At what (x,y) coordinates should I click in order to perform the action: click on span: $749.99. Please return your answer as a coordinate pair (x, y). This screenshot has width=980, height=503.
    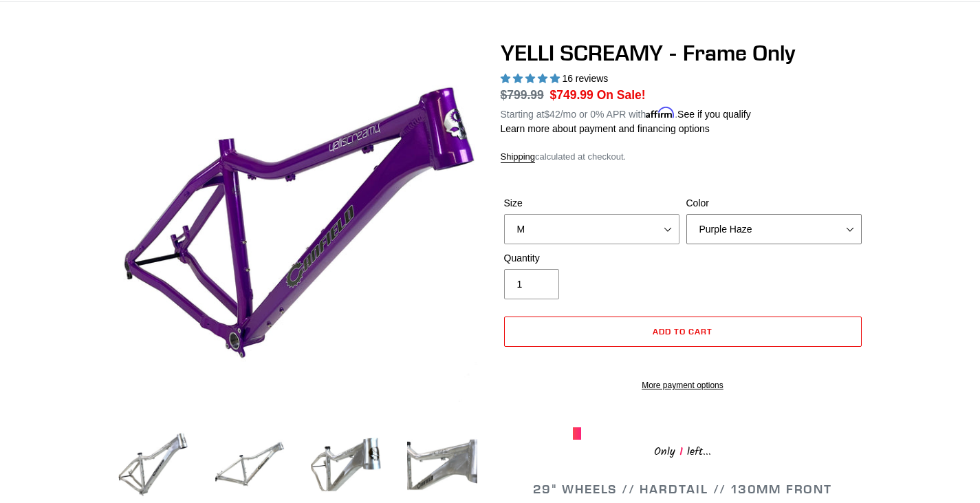
    Looking at the image, I should click on (572, 95).